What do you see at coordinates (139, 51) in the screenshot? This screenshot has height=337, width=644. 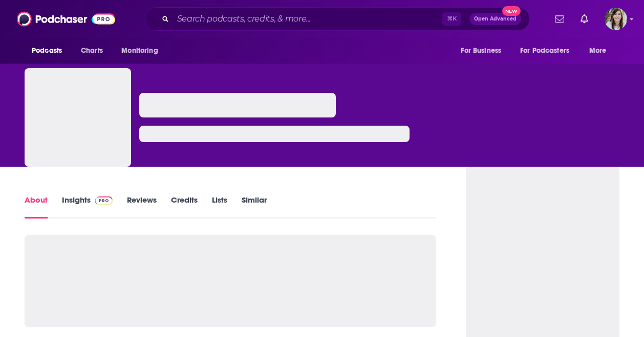 I see `span: Monitoring` at bounding box center [139, 51].